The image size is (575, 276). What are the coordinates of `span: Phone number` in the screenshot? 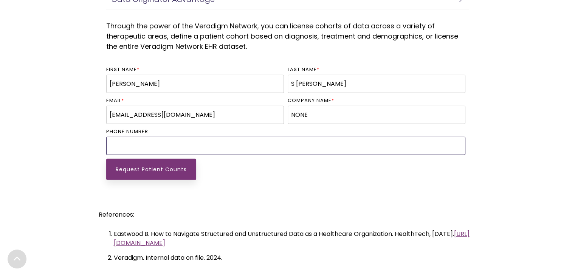 It's located at (127, 131).